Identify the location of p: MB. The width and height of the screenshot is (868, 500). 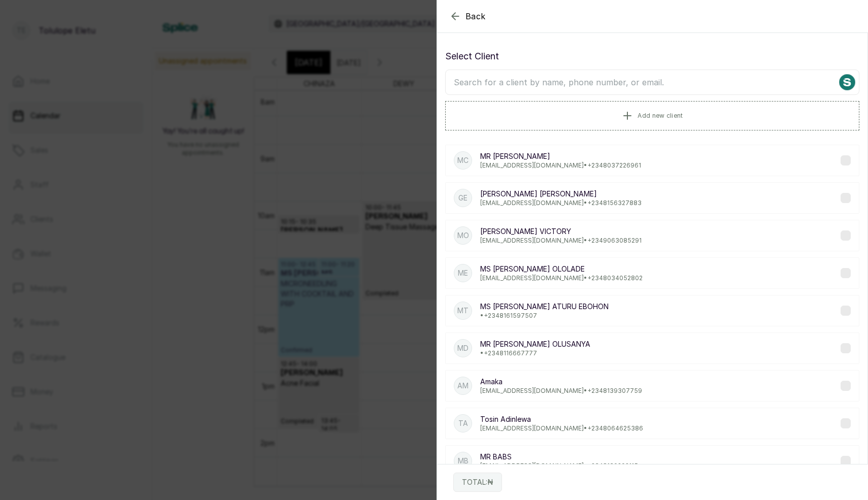
(463, 461).